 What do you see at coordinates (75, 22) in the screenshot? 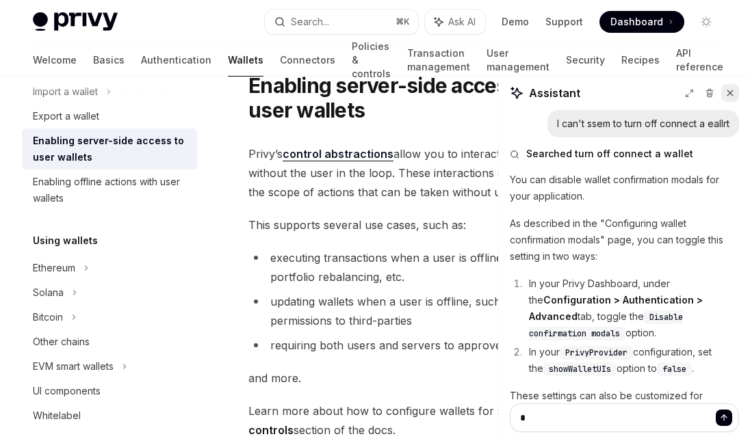
I see `img: light logo` at bounding box center [75, 22].